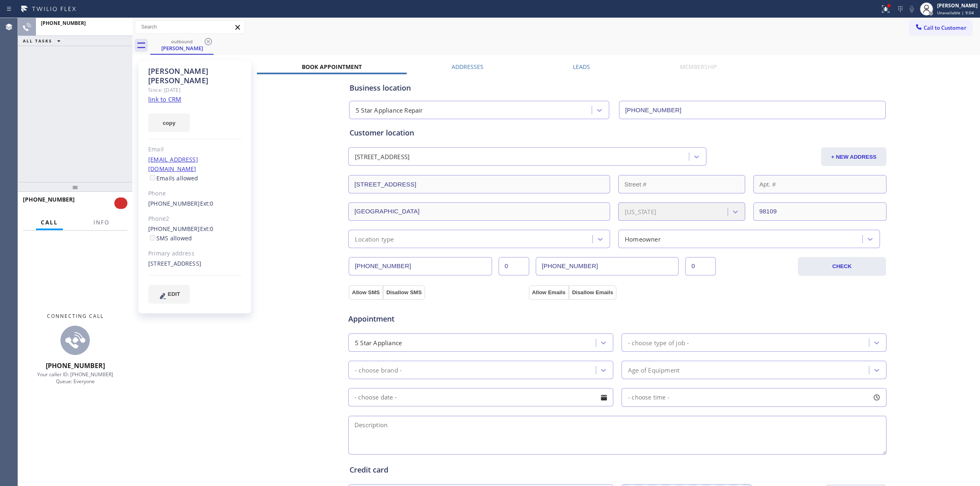 The width and height of the screenshot is (980, 486). I want to click on div: Business location, so click(617, 88).